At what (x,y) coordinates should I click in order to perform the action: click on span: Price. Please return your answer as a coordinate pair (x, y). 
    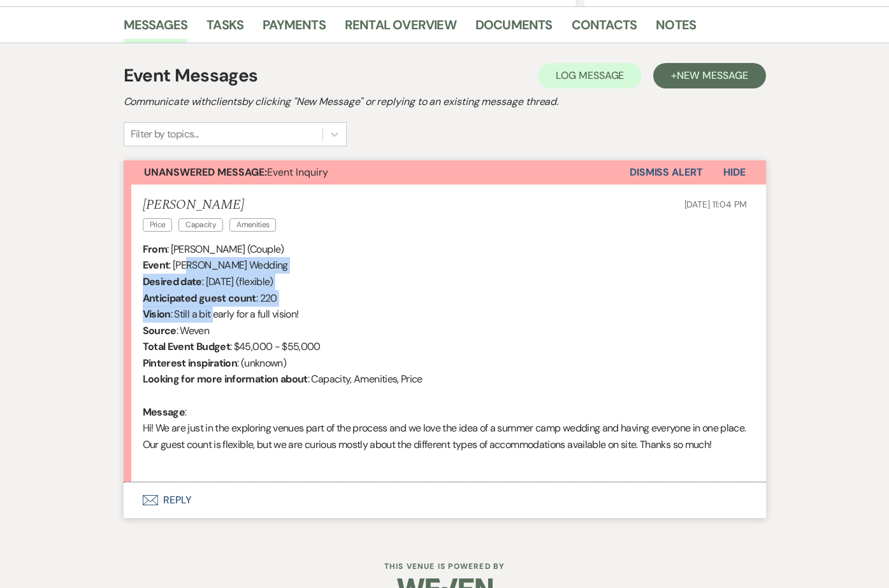
    Looking at the image, I should click on (158, 225).